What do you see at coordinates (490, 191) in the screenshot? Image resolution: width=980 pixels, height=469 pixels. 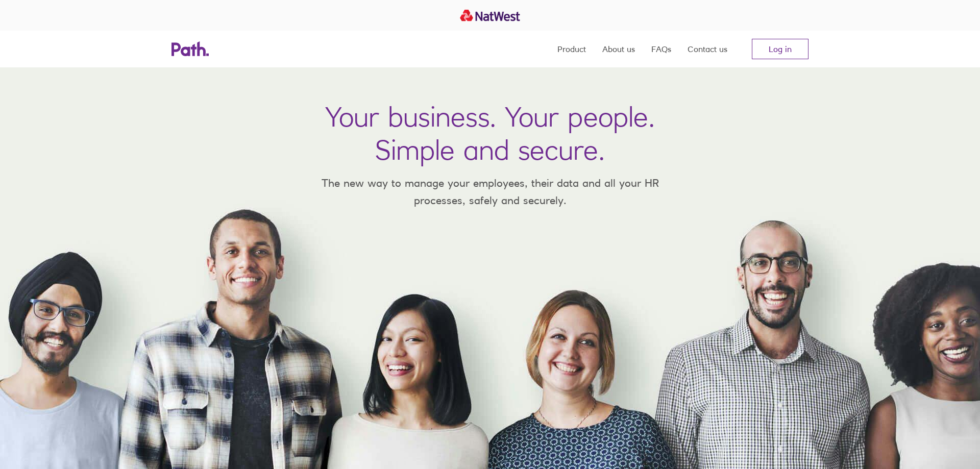 I see `p: The new way to manage your employees, their data and all your HR processes, safely and securely.` at bounding box center [490, 191].